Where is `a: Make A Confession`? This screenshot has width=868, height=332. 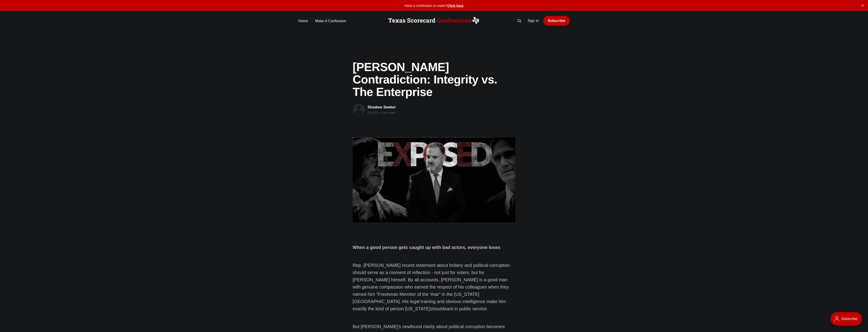 a: Make A Confession is located at coordinates (330, 21).